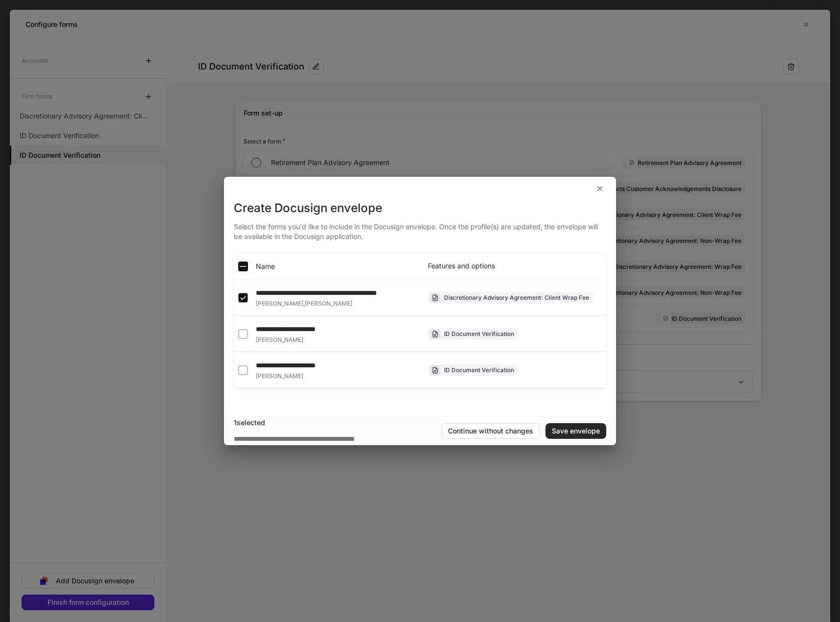 This screenshot has width=840, height=622. I want to click on button: Continue without changes, so click(491, 431).